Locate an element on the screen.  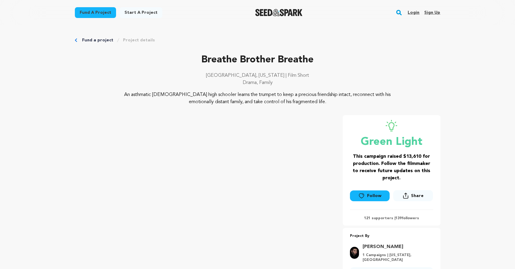
p: 121 supporters | followers is located at coordinates (391, 219).